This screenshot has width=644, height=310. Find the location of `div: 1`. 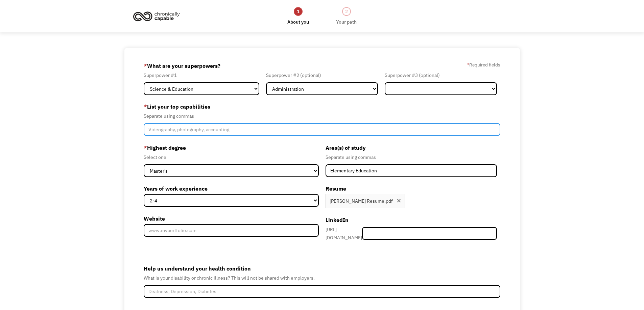

div: 1 is located at coordinates (298, 11).